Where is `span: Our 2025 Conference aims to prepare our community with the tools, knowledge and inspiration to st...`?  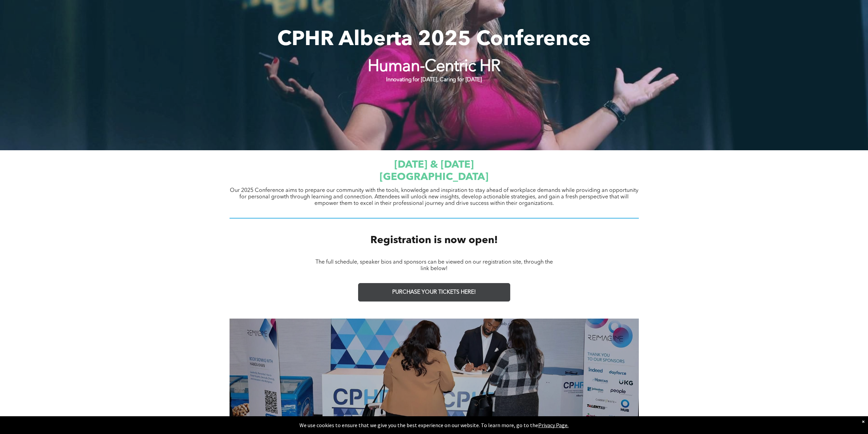
span: Our 2025 Conference aims to prepare our community with the tools, knowledge and inspiration to st... is located at coordinates (434, 197).